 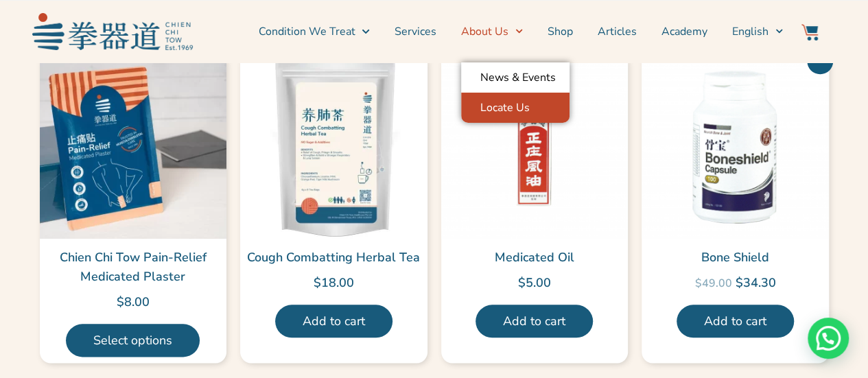 What do you see at coordinates (750, 31) in the screenshot?
I see `span: English` at bounding box center [750, 31].